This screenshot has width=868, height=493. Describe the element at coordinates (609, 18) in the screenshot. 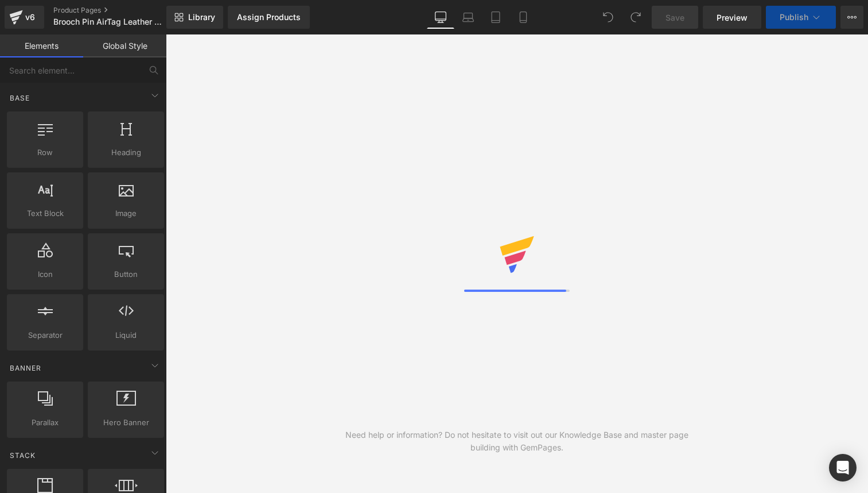

I see `button: Undo` at that location.